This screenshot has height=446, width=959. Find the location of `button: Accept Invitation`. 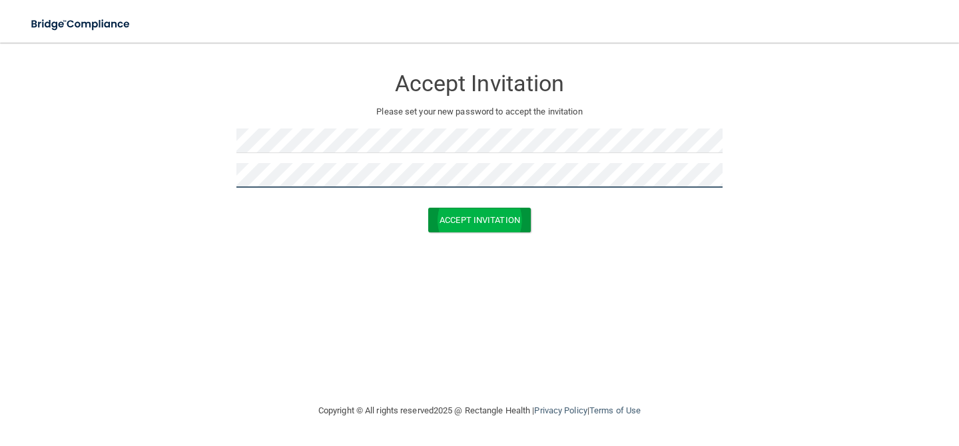

button: Accept Invitation is located at coordinates (480, 220).